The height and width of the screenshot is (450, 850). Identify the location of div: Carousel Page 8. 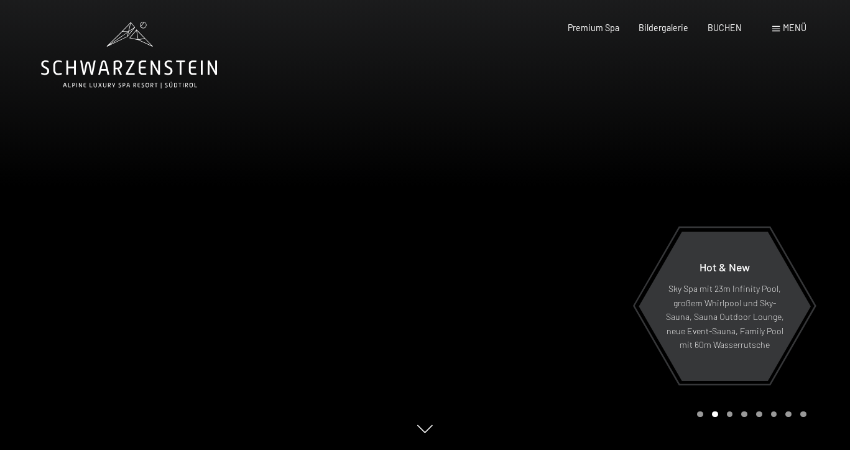
(804, 414).